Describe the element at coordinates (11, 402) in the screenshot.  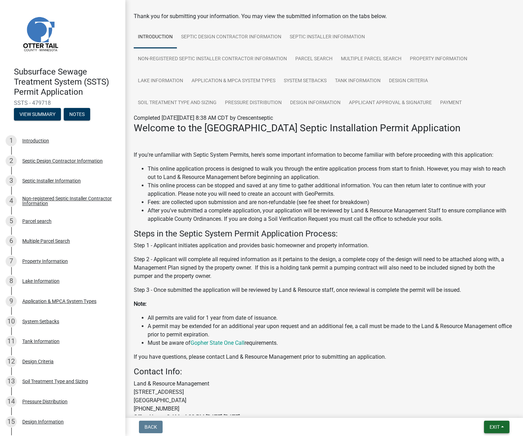
I see `div: 14` at that location.